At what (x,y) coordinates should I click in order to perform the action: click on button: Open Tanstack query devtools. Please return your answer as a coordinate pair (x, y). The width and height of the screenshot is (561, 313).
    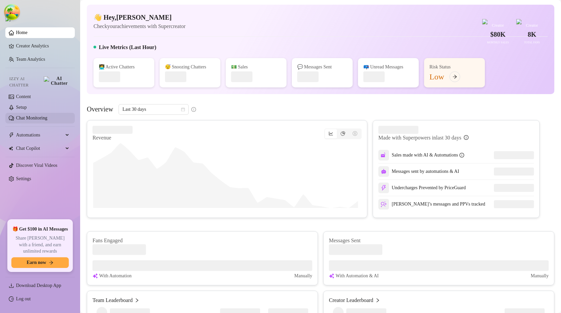
    Looking at the image, I should click on (12, 12).